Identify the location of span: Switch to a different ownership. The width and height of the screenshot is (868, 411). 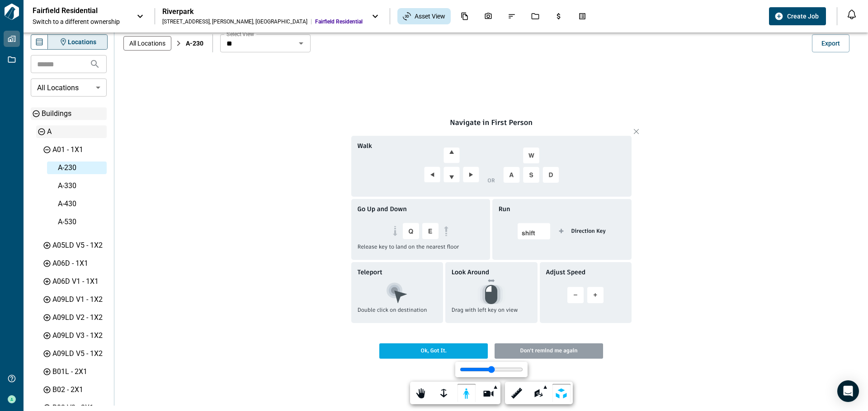
(80, 22).